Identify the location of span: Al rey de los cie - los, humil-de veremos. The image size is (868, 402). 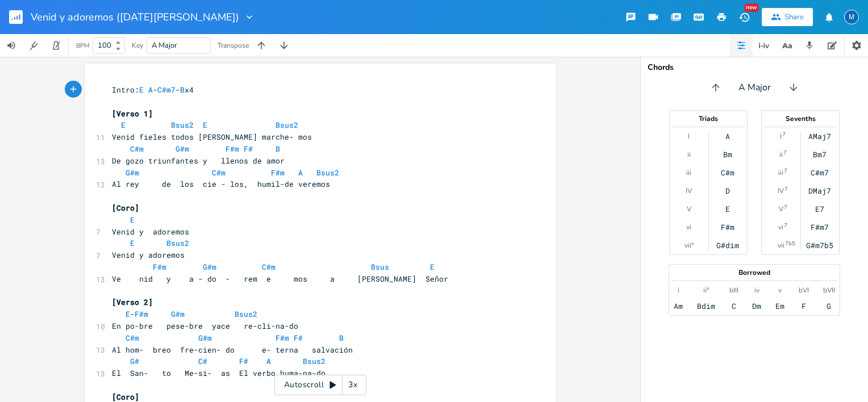
(221, 184).